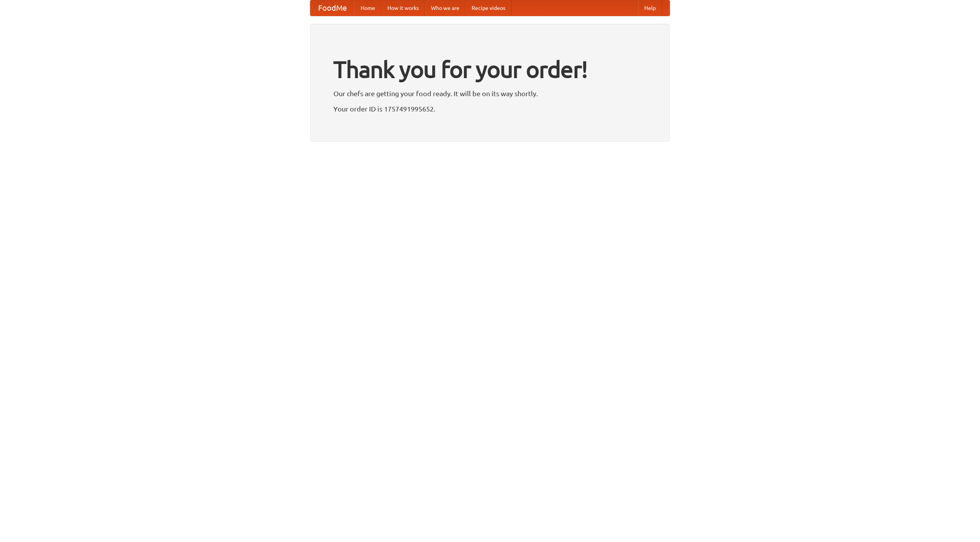  I want to click on a: How it works, so click(403, 8).